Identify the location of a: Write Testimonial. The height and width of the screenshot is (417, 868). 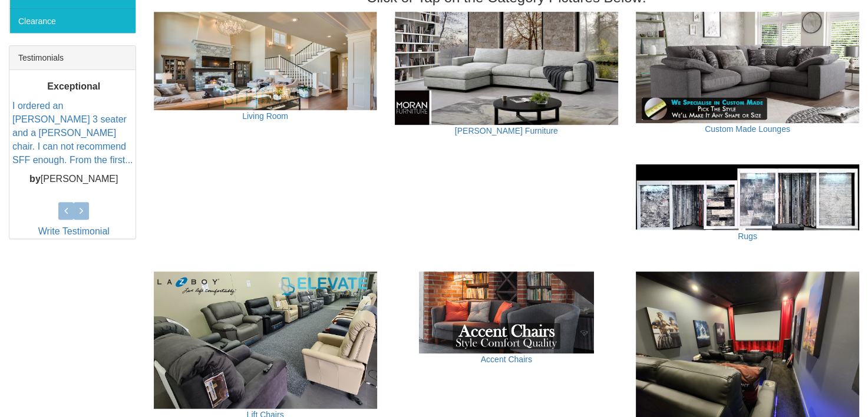
(74, 231).